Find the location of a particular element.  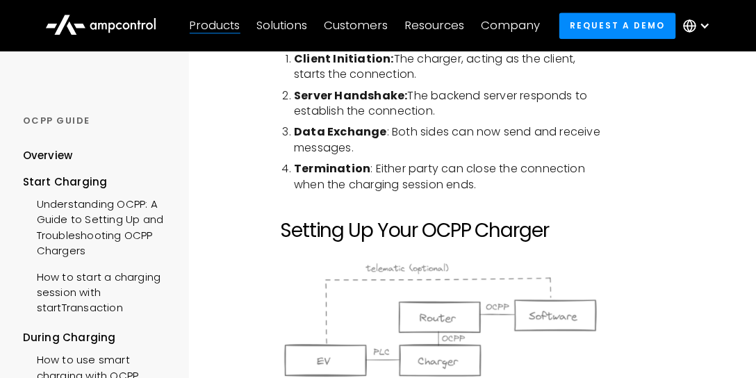

li: The backend server responds to establish the connection. is located at coordinates (447, 103).